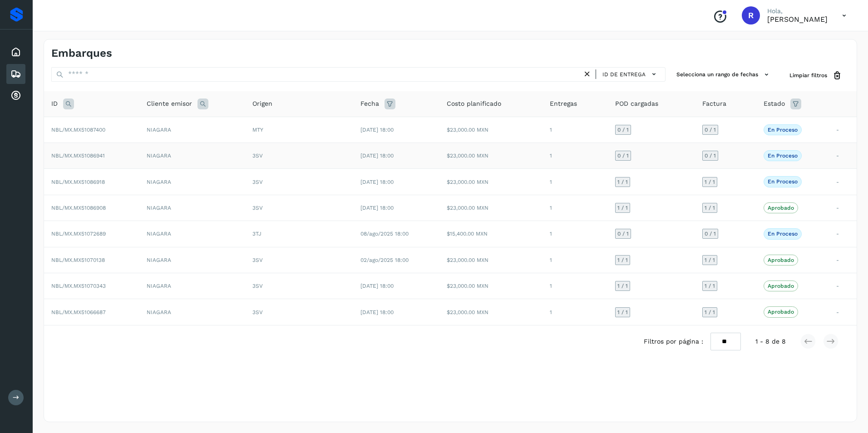 This screenshot has width=868, height=433. Describe the element at coordinates (369, 104) in the screenshot. I see `span: Fecha` at that location.